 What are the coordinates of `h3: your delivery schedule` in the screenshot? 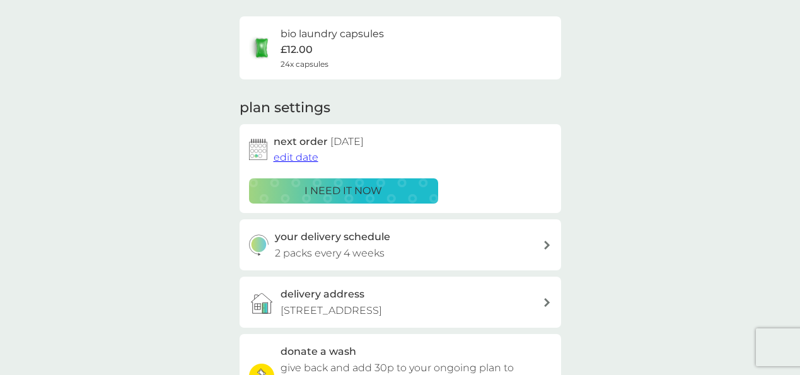 It's located at (332, 237).